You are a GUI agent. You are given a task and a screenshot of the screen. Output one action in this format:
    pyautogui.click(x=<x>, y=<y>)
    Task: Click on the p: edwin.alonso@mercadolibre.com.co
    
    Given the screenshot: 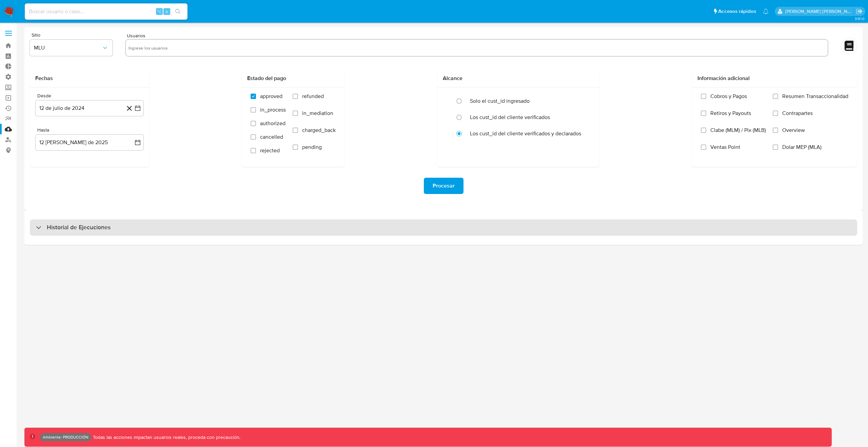 What is the action you would take?
    pyautogui.click(x=820, y=11)
    